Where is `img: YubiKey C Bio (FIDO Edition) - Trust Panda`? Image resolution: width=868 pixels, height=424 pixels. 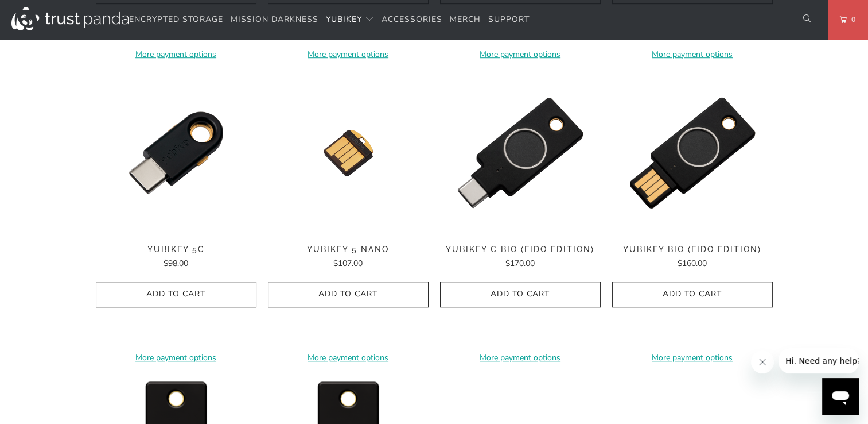 img: YubiKey C Bio (FIDO Edition) - Trust Panda is located at coordinates (521, 153).